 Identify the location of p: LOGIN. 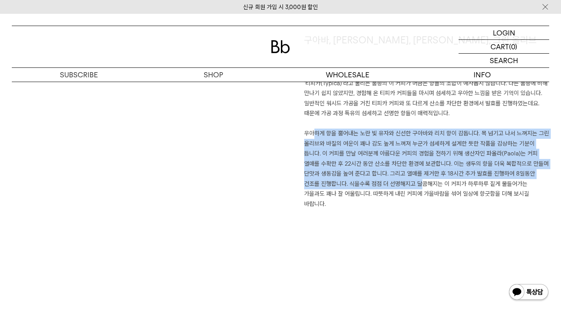
(504, 33).